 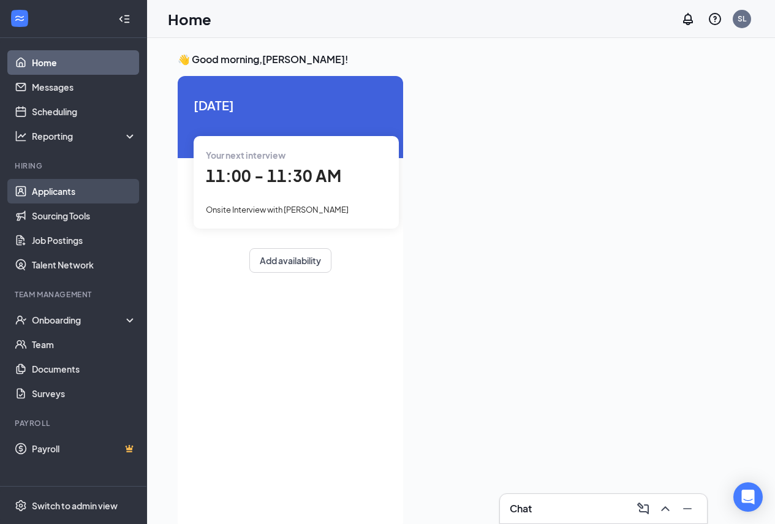 What do you see at coordinates (84, 112) in the screenshot?
I see `a: Scheduling` at bounding box center [84, 112].